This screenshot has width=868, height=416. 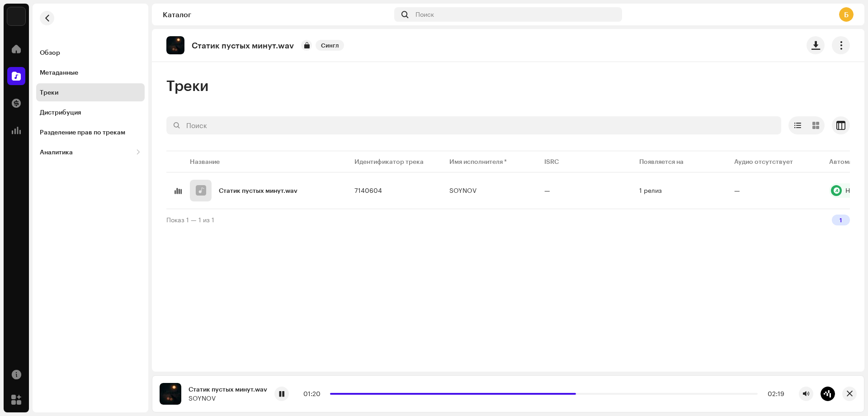 I want to click on re-m-nav-item: Метаданные, so click(x=90, y=73).